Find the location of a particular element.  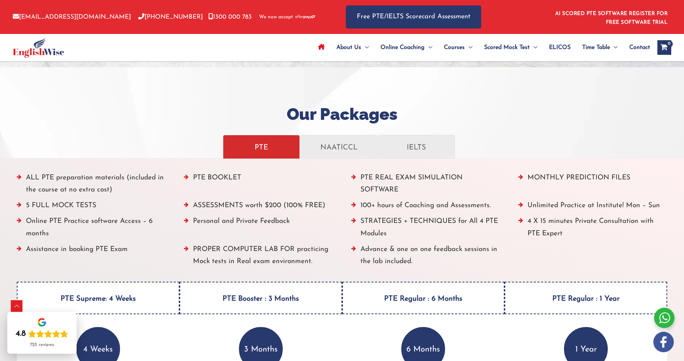

li: ASSESSMENTS worth $200 (100% FREE) is located at coordinates (258, 207).